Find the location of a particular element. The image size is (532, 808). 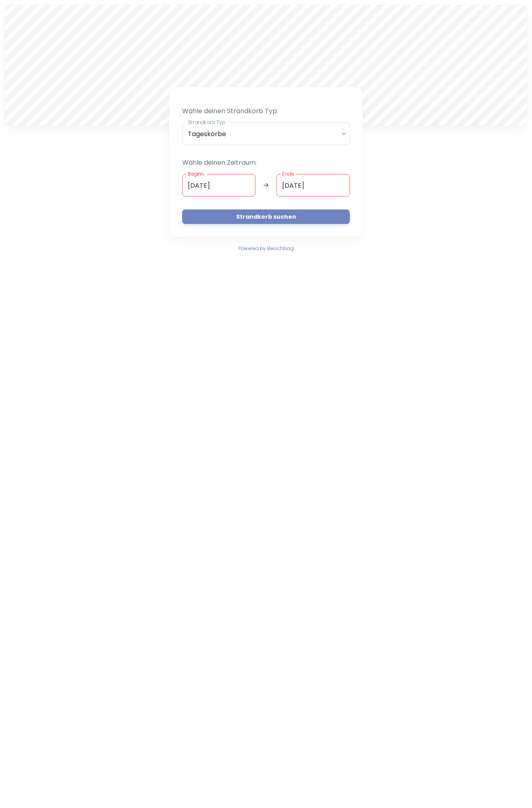

a: Powered by Beachbag is located at coordinates (266, 248).